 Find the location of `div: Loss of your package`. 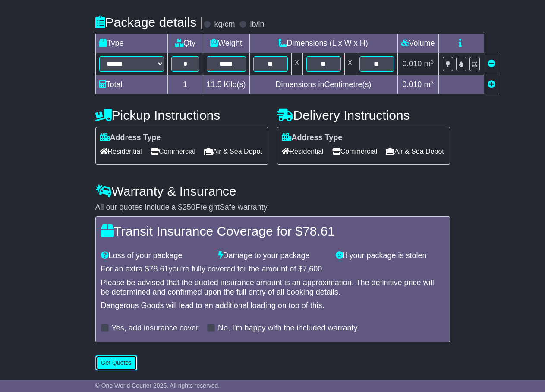

div: Loss of your package is located at coordinates (155, 256).